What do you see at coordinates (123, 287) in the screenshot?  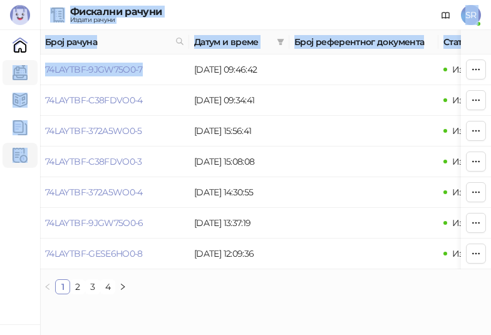 I see `button: right` at bounding box center [123, 287].